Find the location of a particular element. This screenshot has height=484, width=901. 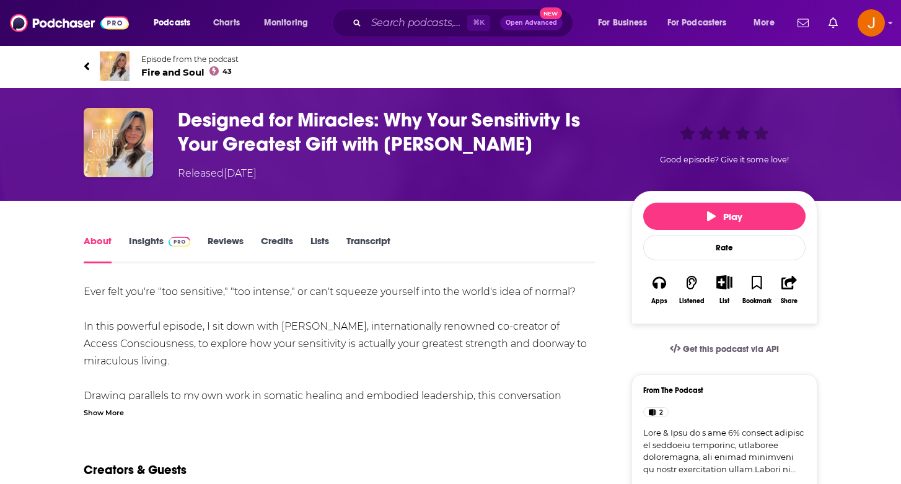

button: Apps is located at coordinates (660, 290).